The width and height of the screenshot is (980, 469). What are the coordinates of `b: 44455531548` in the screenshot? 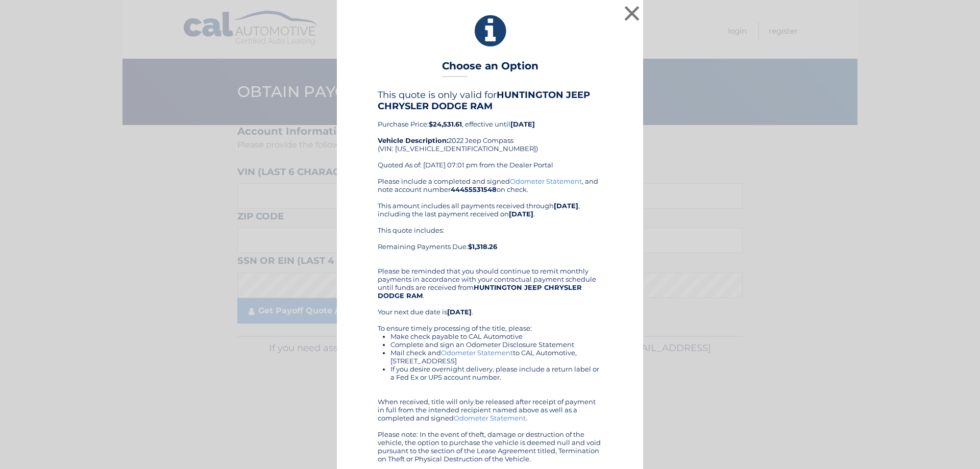 It's located at (474, 189).